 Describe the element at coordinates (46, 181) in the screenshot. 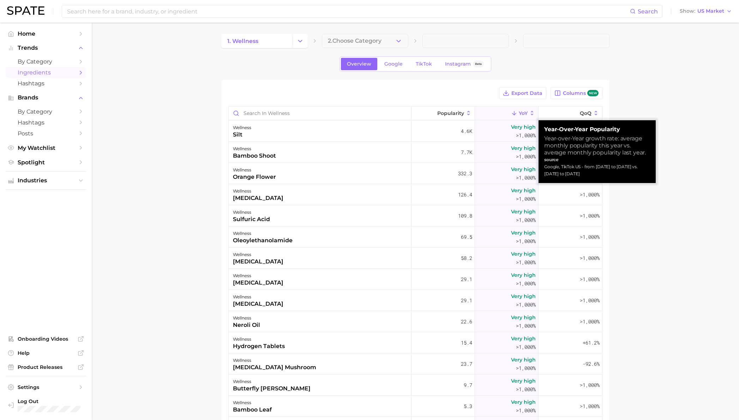

I see `span: Industries` at that location.